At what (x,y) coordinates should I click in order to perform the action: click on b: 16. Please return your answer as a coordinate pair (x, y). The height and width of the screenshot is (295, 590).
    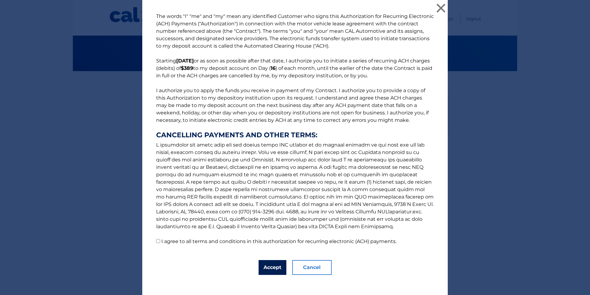
    Looking at the image, I should click on (273, 68).